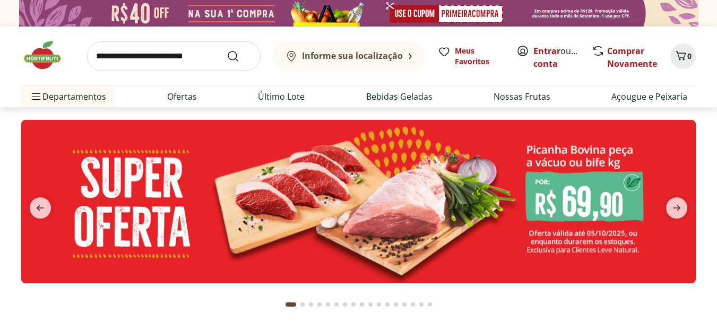 The image size is (717, 322). Describe the element at coordinates (632, 57) in the screenshot. I see `a: Comprar Novamente` at that location.